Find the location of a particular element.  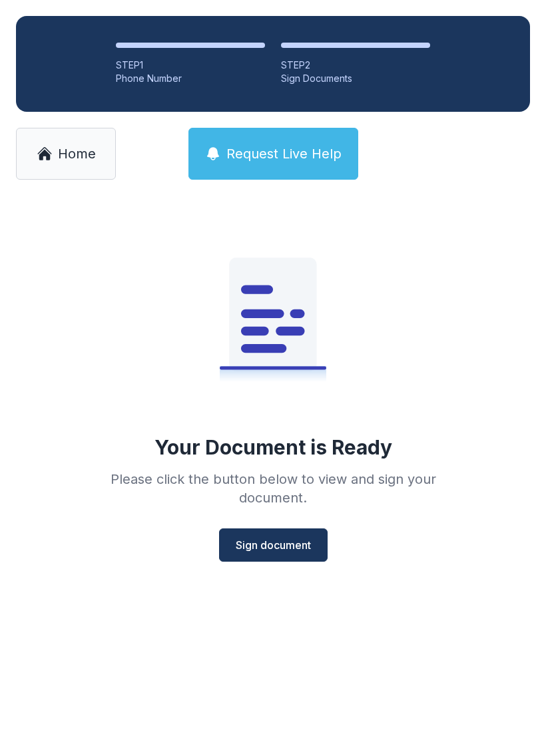

span: Home is located at coordinates (76, 153).